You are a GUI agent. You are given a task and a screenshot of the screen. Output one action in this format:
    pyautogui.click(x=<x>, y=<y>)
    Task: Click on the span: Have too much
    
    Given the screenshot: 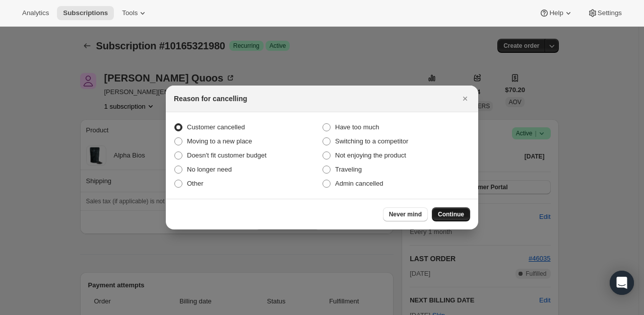 What is the action you would take?
    pyautogui.click(x=357, y=127)
    